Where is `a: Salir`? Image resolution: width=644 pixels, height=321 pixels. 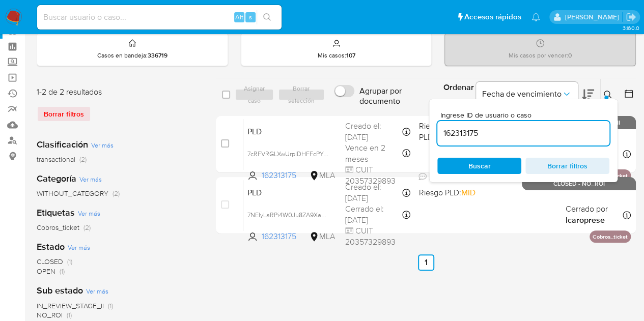
a: Salir is located at coordinates (630, 17).